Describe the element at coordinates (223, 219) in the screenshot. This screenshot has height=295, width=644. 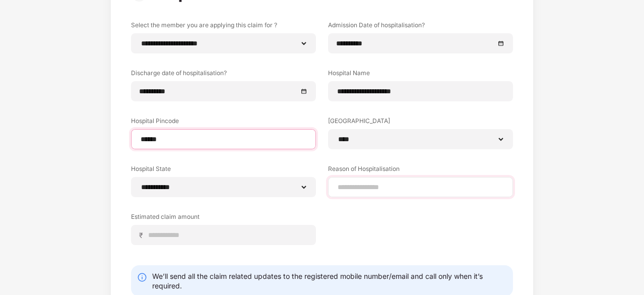
I see `label: Estimated claim amount` at that location.